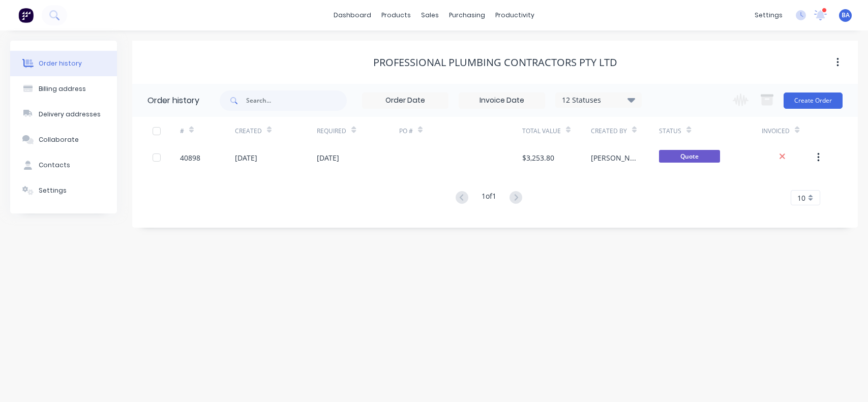 This screenshot has height=402, width=868. Describe the element at coordinates (495, 63) in the screenshot. I see `div: Professional Plumbing Contractors Pty Ltd` at that location.